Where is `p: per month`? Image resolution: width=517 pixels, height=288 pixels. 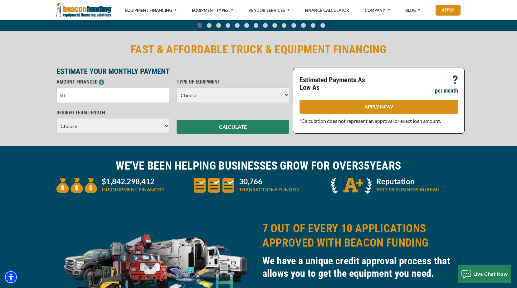 p: per month is located at coordinates (447, 91).